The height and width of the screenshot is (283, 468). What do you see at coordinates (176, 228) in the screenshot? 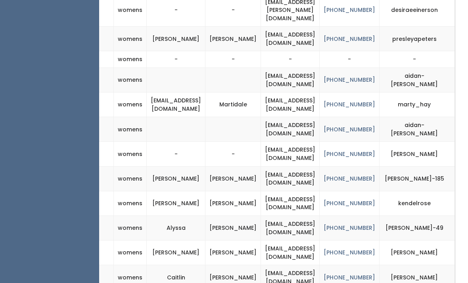
I see `td: Alyssa` at bounding box center [176, 228].